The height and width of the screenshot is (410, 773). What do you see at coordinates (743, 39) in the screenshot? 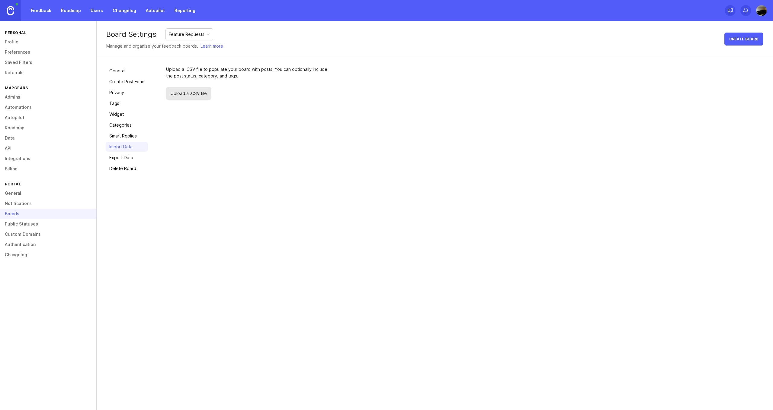
I see `a: Create Board` at bounding box center [743, 39].